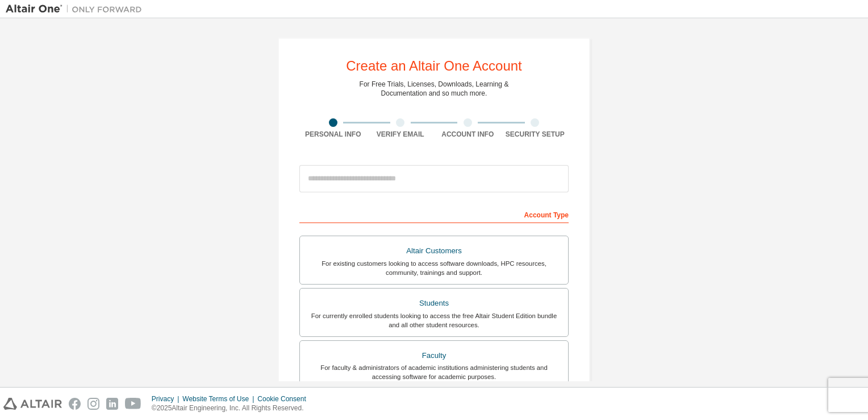  I want to click on div: Students, so click(434, 303).